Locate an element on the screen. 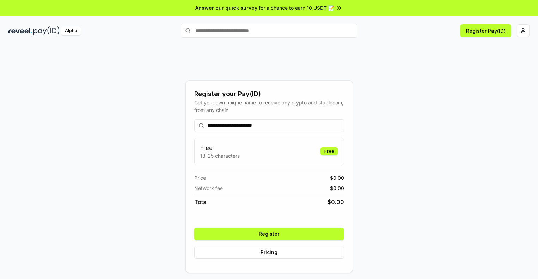 This screenshot has width=538, height=279. span: for a chance to earn 10 USDT 📝 is located at coordinates (296, 8).